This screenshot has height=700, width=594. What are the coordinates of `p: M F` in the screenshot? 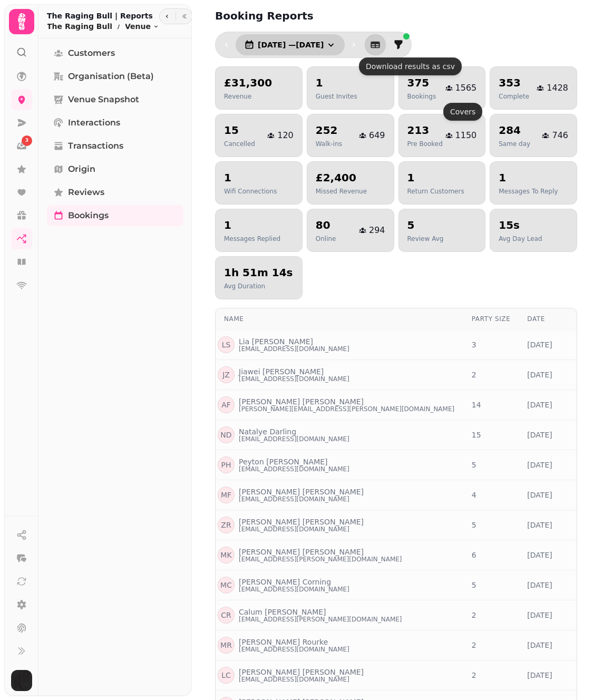 It's located at (226, 495).